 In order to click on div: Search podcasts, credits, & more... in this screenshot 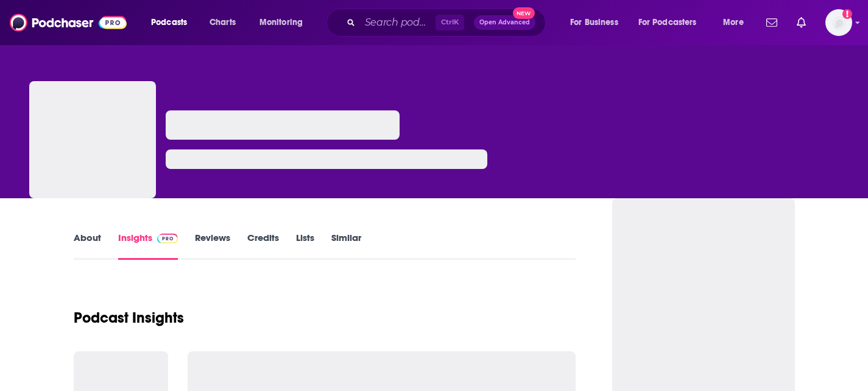, I will do `click(448, 23)`.